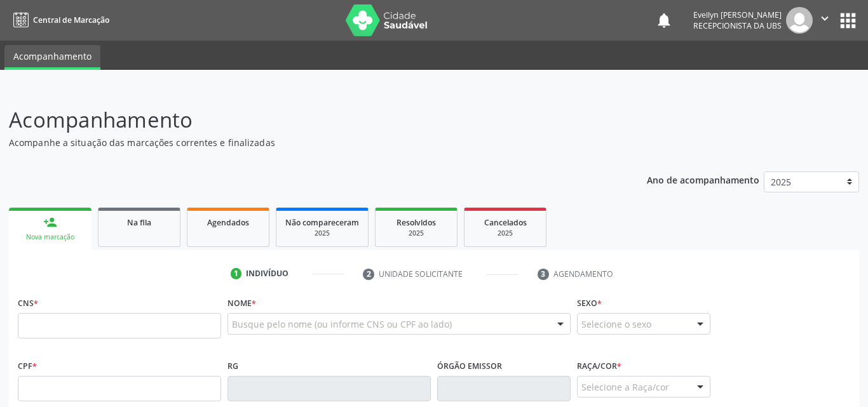  What do you see at coordinates (322, 223) in the screenshot?
I see `span: Não compareceram` at bounding box center [322, 223].